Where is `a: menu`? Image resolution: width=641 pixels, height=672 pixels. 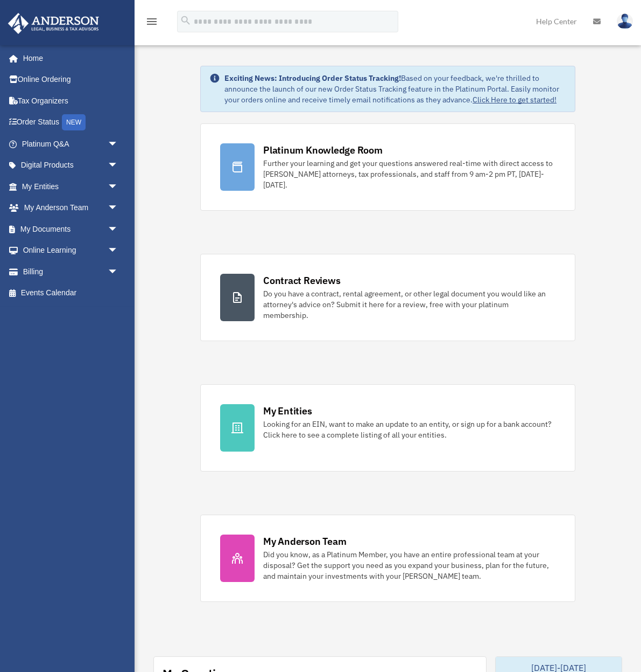
a: menu is located at coordinates (152, 23).